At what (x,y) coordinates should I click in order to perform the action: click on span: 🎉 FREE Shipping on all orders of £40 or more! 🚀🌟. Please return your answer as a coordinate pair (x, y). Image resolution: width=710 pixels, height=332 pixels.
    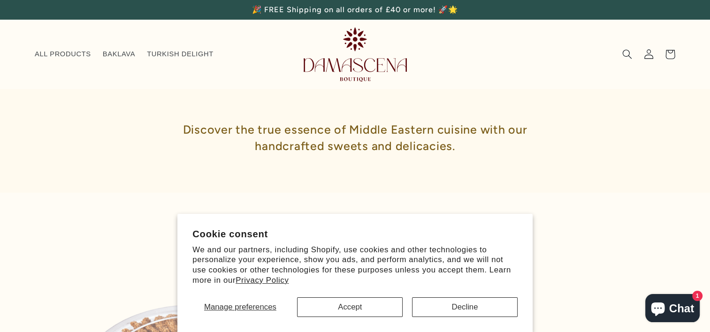
    Looking at the image, I should click on (355, 9).